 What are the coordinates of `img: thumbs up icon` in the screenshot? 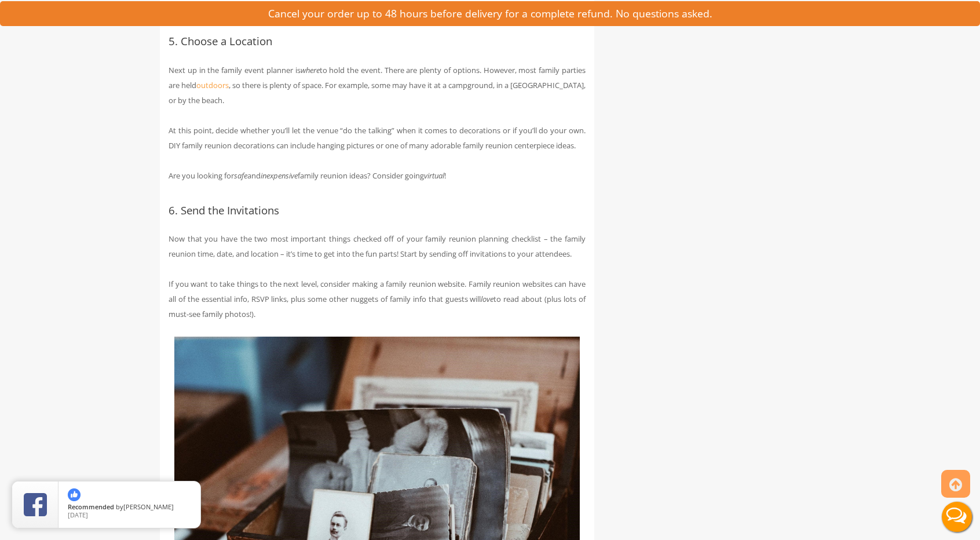 It's located at (74, 495).